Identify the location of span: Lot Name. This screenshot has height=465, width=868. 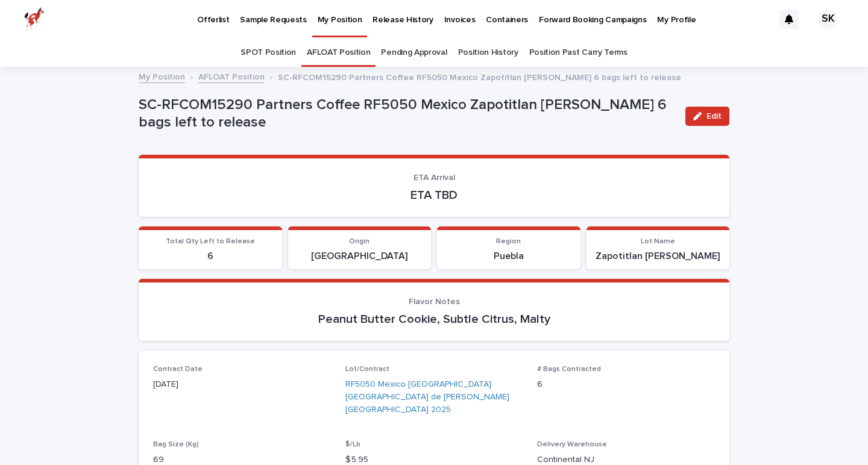
(657, 241).